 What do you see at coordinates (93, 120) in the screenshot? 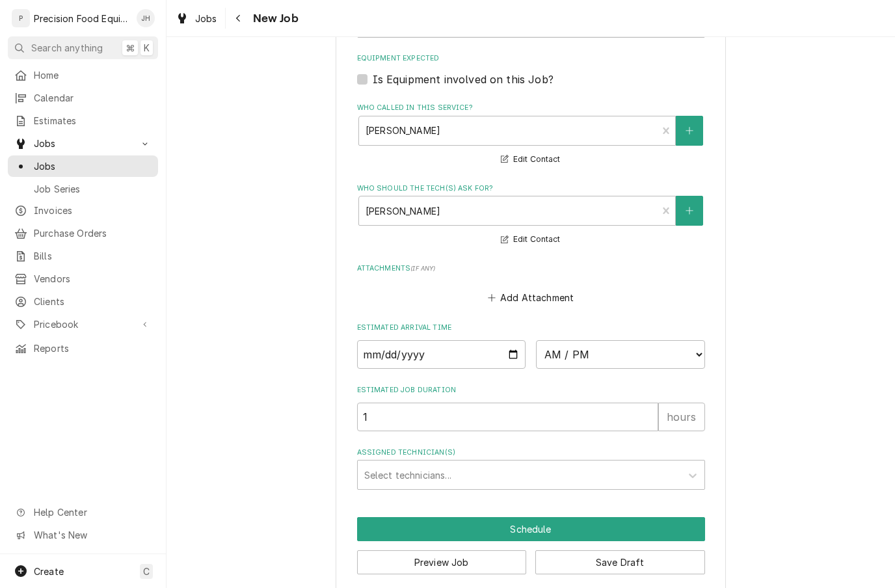
I see `span: Estimates` at bounding box center [93, 120].